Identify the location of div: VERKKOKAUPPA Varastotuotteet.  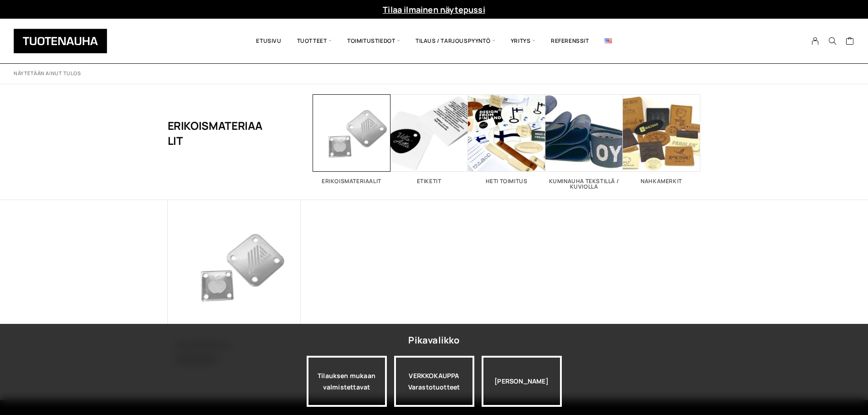
(434, 381).